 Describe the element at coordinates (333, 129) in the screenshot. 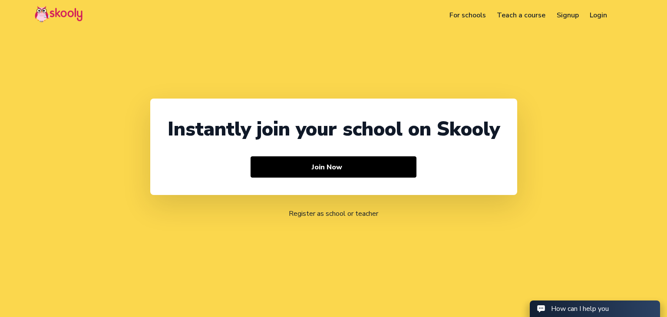

I see `div: Instantly join your school on Skooly` at that location.